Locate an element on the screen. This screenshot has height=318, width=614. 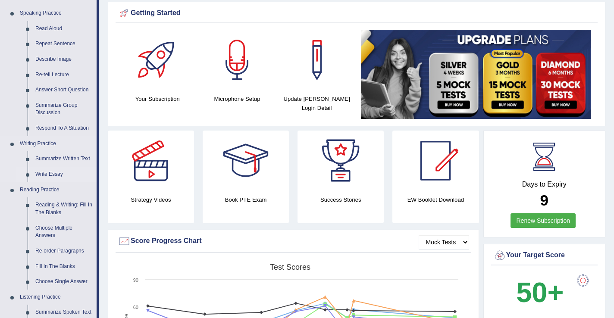
a: Listening Practice is located at coordinates (56, 298).